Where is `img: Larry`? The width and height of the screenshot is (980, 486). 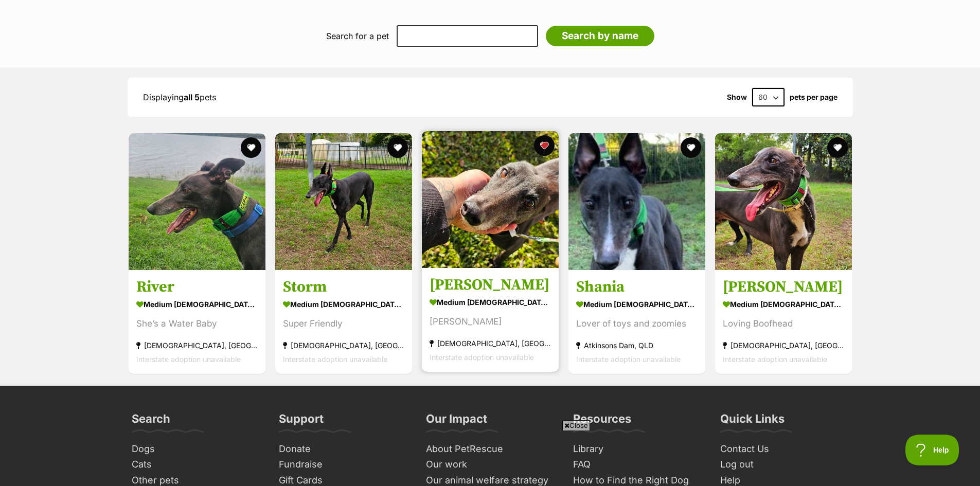
img: Larry is located at coordinates (784, 202).